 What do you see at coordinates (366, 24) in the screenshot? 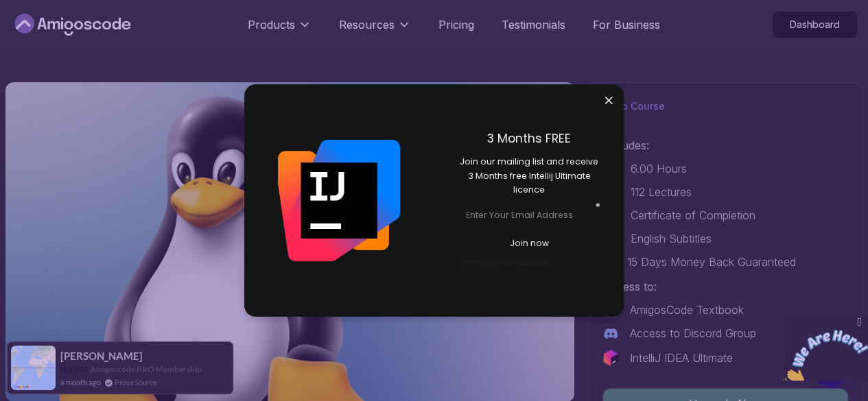
I see `p: Resources` at bounding box center [366, 24].